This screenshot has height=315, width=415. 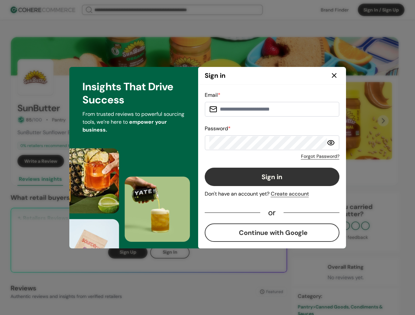 What do you see at coordinates (134, 93) in the screenshot?
I see `h3: Insights That Drive Success` at bounding box center [134, 93].